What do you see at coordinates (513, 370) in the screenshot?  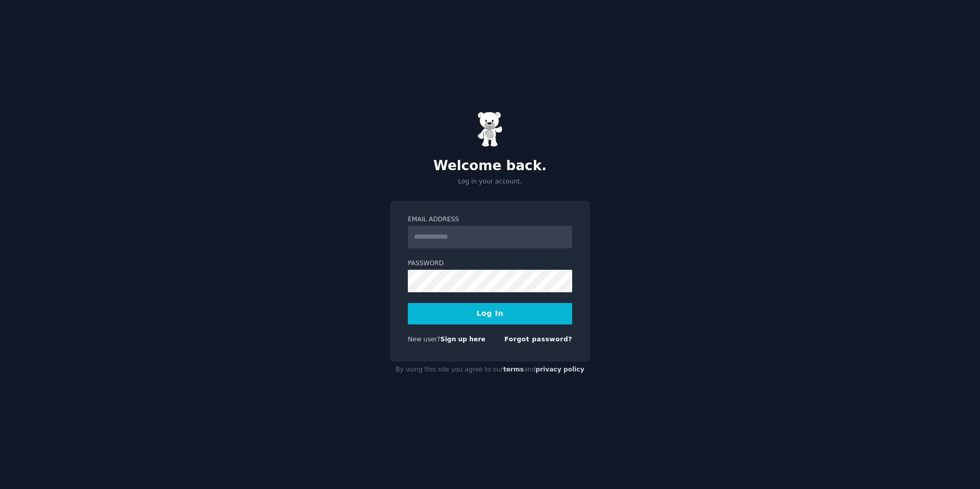 I see `a: terms` at bounding box center [513, 370].